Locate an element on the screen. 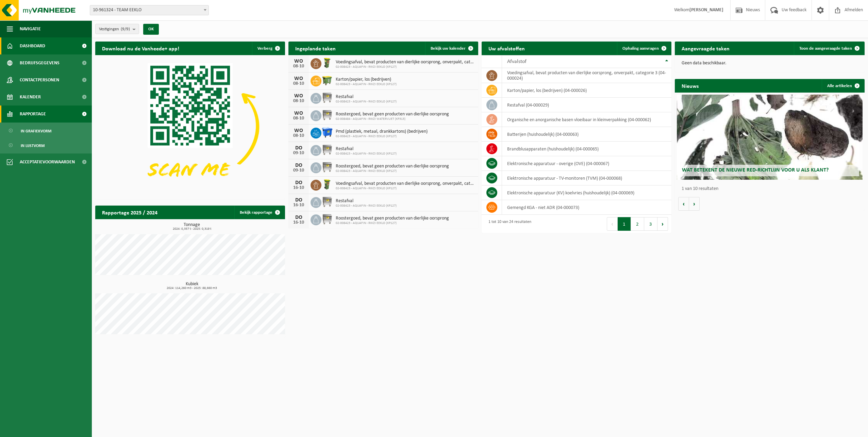  h2: Aangevraagde taken is located at coordinates (706, 48).